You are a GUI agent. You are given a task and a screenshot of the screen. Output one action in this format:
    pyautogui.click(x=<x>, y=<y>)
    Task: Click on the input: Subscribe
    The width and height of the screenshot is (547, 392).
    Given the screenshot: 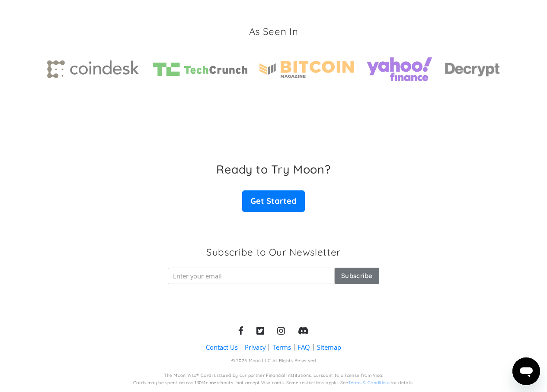 What is the action you would take?
    pyautogui.click(x=357, y=276)
    